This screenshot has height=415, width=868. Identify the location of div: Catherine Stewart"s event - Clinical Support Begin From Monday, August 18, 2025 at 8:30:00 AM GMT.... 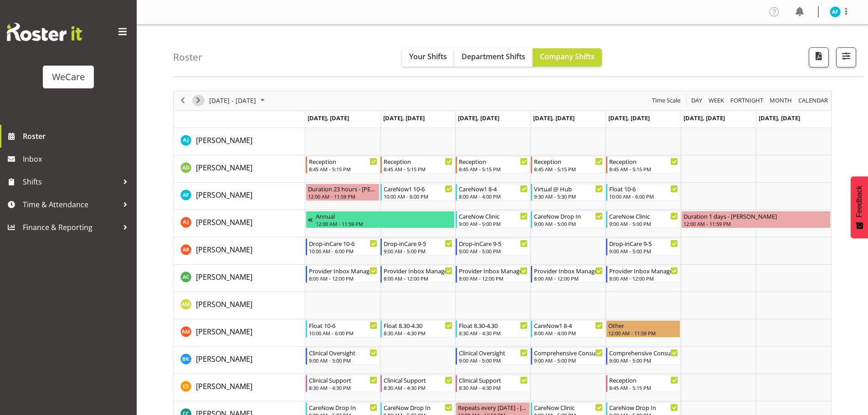
(343, 384).